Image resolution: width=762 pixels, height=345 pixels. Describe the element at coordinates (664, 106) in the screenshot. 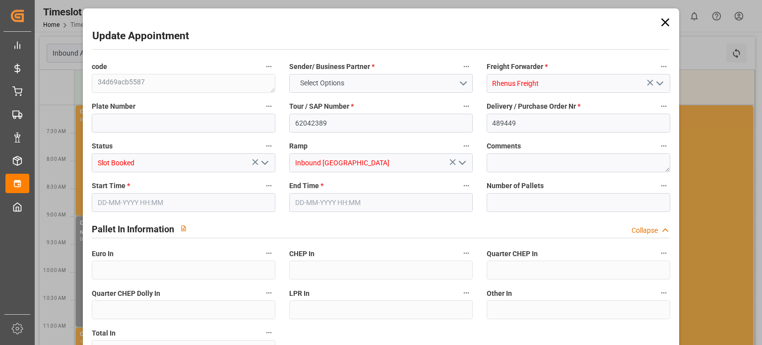

I see `button: Delivery / Purchase Order Nr *` at that location.